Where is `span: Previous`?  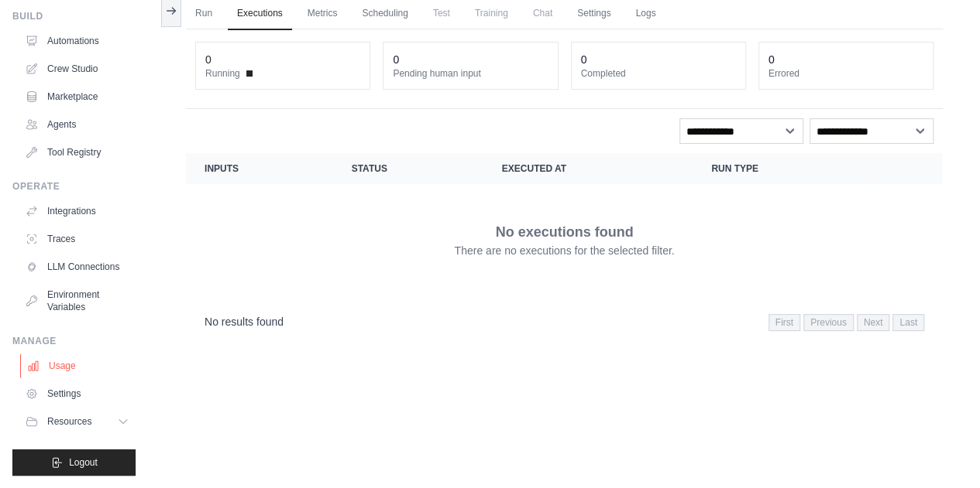
span: Previous is located at coordinates (828, 323).